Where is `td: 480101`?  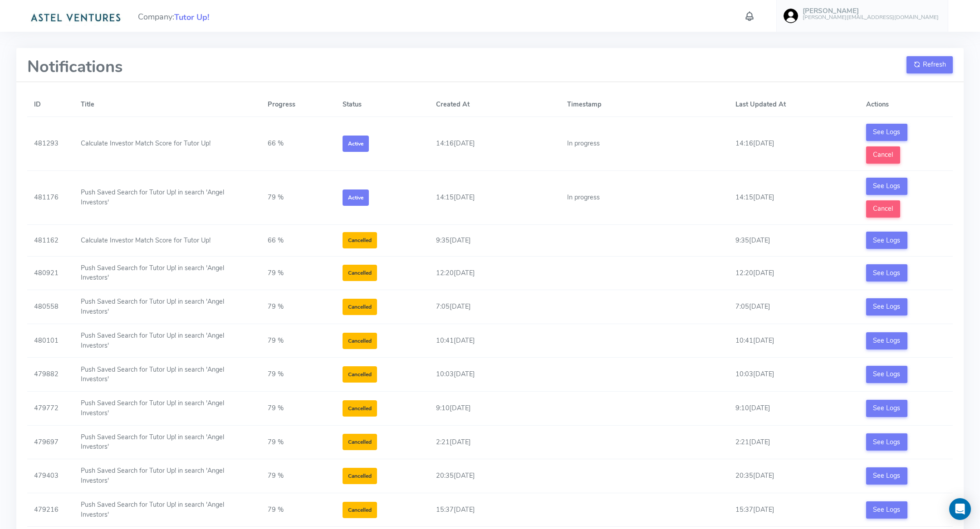
td: 480101 is located at coordinates (51, 340).